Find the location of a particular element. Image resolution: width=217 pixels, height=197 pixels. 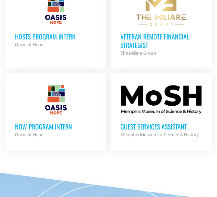

a: Guest Services Assistant Memphis Museum of Science & History is located at coordinates (161, 111).